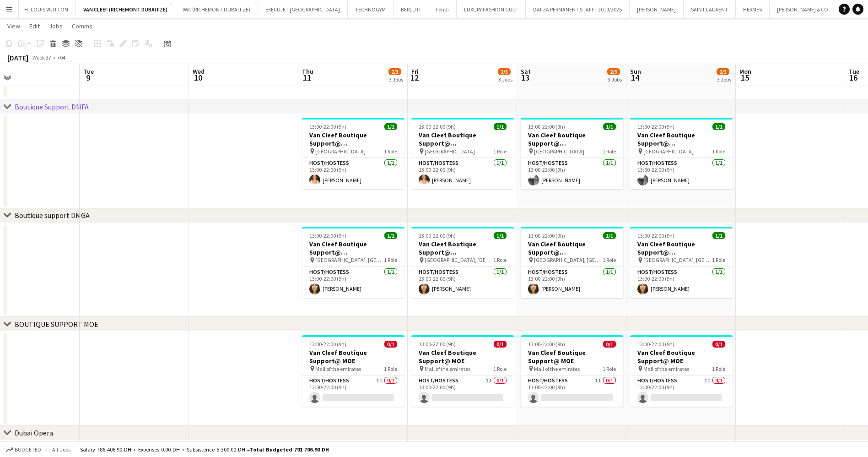  Describe the element at coordinates (126, 9) in the screenshot. I see `button: VAN CLEEF (RICHEMONT DUBAI FZE)` at that location.